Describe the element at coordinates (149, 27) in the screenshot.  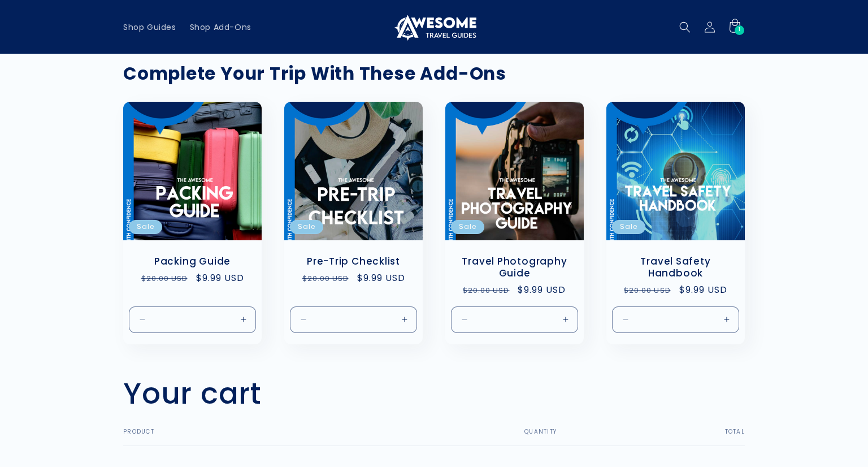
I see `a: Shop Guides` at that location.